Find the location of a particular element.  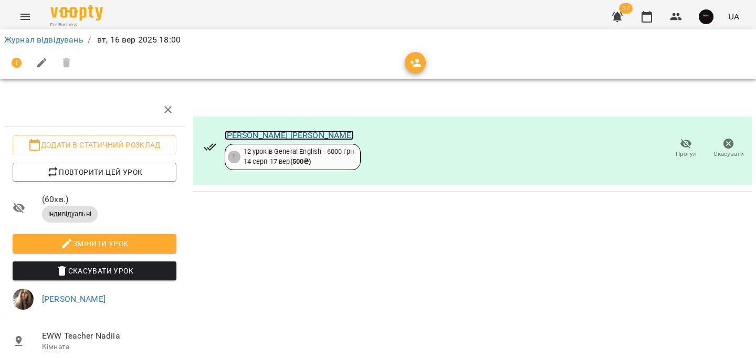

img: e00ea7b66b7476d4b73e384ccaec9459.jpeg is located at coordinates (23, 299).